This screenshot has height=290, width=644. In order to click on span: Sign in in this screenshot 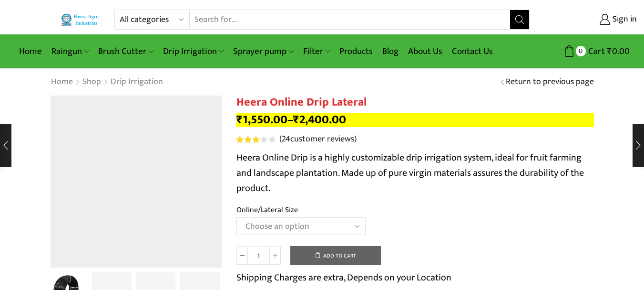, I will do `click(624, 20)`.